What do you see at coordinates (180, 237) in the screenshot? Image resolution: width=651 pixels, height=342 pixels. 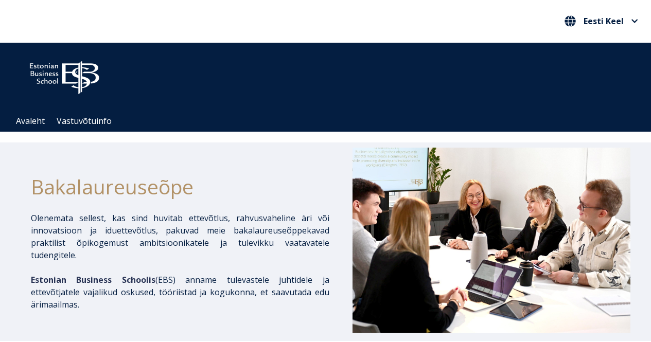 I see `p: Olenemata sellest, kas sind huvitab ettevõtlus, rahvusvaheline äri või innovatsioon ja iduettevõt...` at bounding box center [180, 237].